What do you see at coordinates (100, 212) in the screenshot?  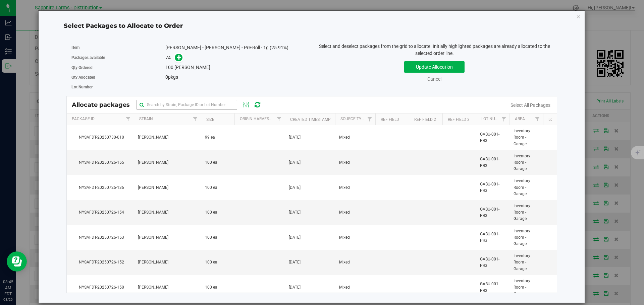 I see `span: NYSAFDT-20250726-154` at bounding box center [100, 212].